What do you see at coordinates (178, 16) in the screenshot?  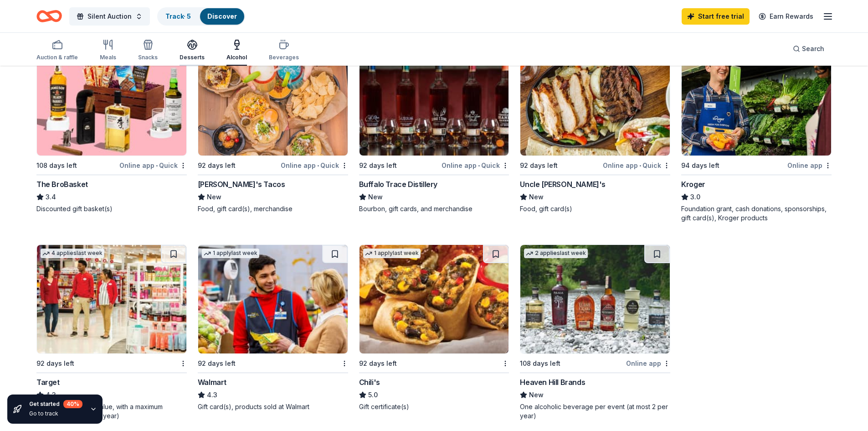 I see `a: Track· 5` at bounding box center [178, 16].